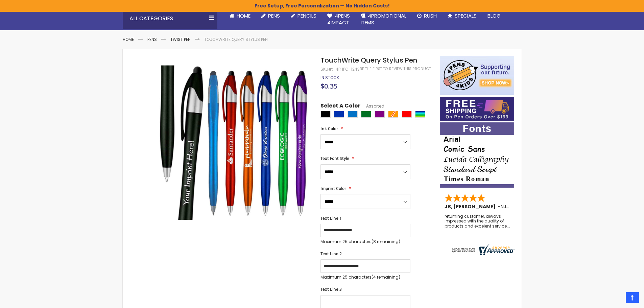 Image resolution: width=644 pixels, height=308 pixels. What do you see at coordinates (353, 114) in the screenshot?
I see `div: Blue Light` at bounding box center [353, 114].